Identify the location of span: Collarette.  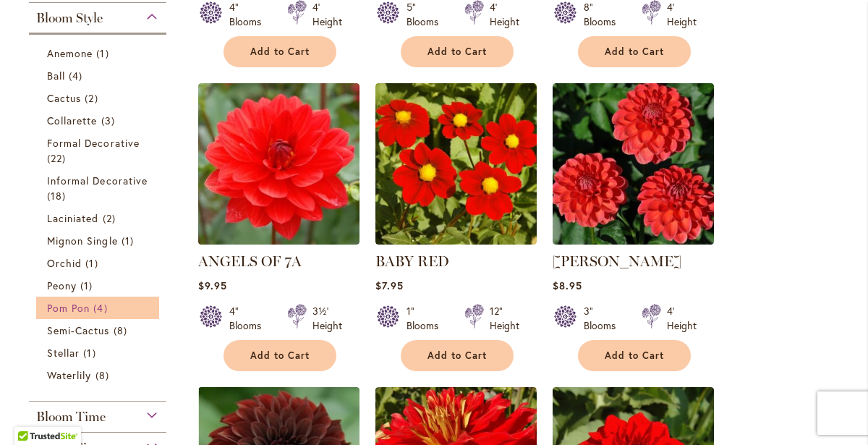
(72, 120).